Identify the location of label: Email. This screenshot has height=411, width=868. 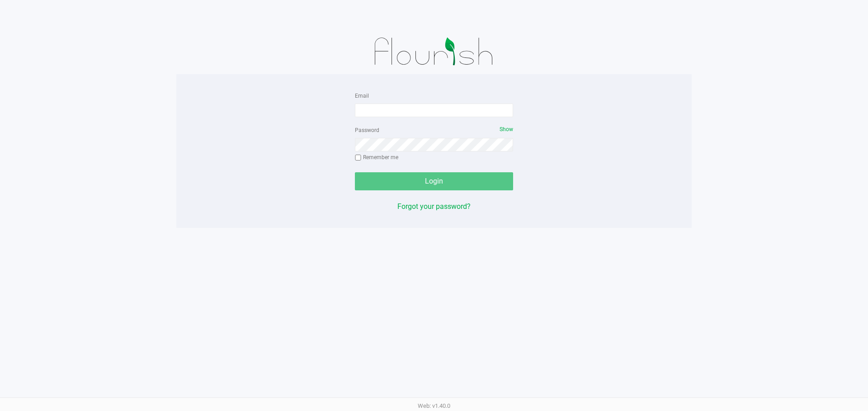
(362, 96).